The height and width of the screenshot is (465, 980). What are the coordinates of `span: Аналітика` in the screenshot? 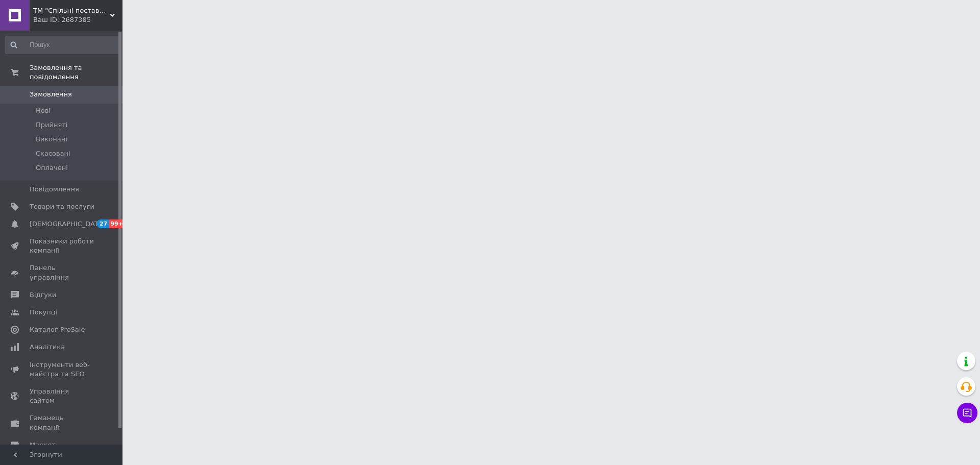 It's located at (47, 347).